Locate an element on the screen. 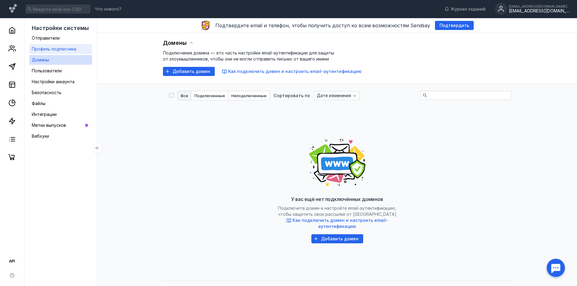  span: Настройки системы is located at coordinates (60, 28).